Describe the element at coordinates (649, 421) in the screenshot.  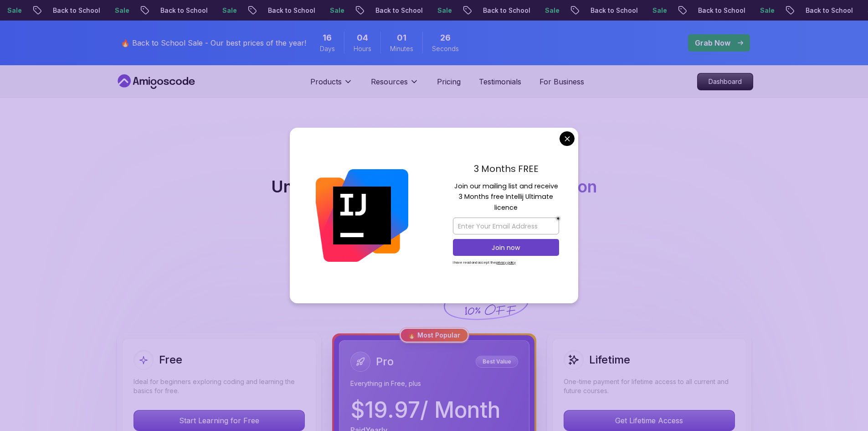
I see `p: Get Lifetime Access` at that location.